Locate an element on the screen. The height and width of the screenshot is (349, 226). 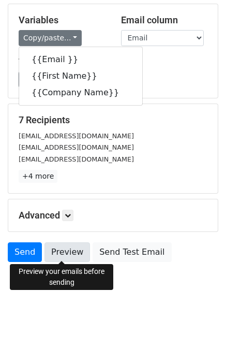
a: +4 more is located at coordinates (38, 176).